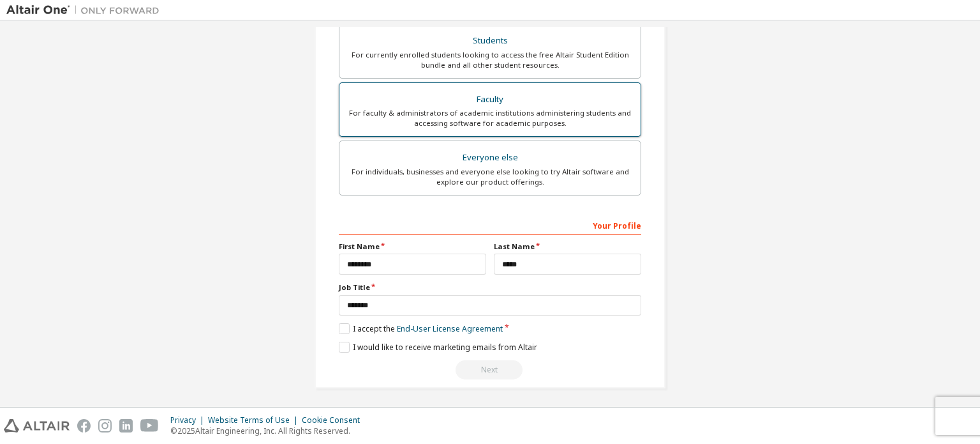 This screenshot has width=980, height=444. What do you see at coordinates (36, 425) in the screenshot?
I see `img: altair_logo.svg` at bounding box center [36, 425].